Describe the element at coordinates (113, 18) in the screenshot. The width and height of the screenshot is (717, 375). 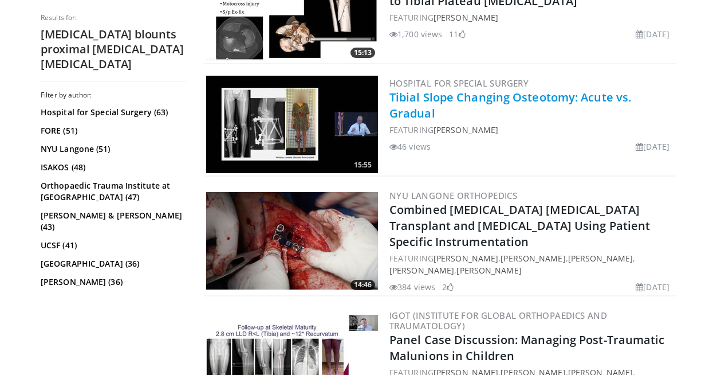
I see `p: Results for:` at that location.